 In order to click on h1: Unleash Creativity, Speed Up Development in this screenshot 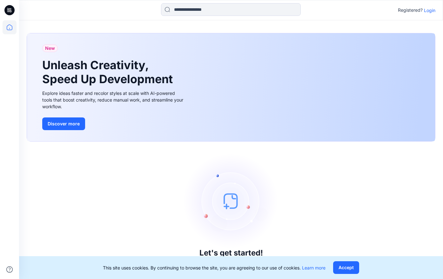, I will do `click(109, 72)`.